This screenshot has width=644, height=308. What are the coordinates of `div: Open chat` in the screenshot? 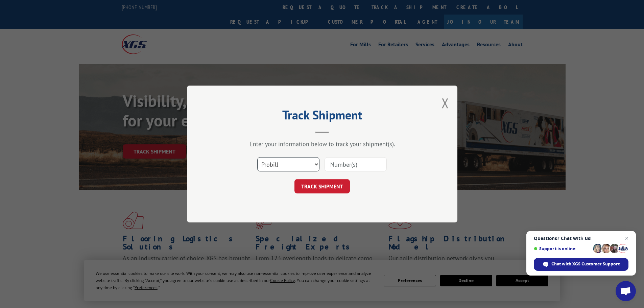 It's located at (626, 291).